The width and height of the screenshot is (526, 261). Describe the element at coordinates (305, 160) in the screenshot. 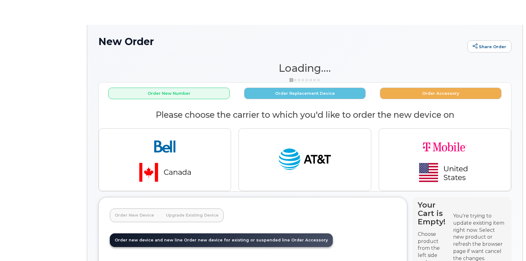

I see `img: at_t-fb3d24644a45acc70fc72cc47ce214d34099dfd970ee3ae2334e4251f9d920fd.png` at that location.